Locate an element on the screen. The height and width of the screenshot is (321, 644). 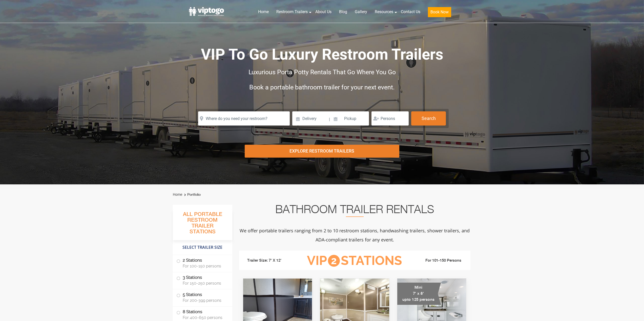
li: Portfolio is located at coordinates (192, 195).